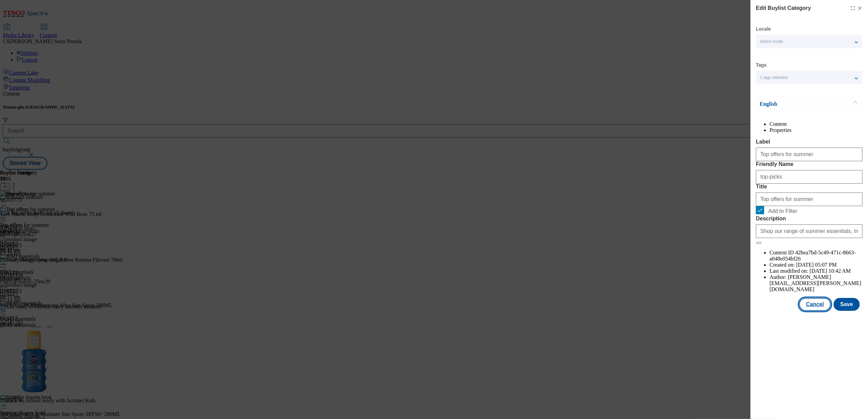  What do you see at coordinates (783, 8) in the screenshot?
I see `h4: Edit Buylist Category` at bounding box center [783, 8].